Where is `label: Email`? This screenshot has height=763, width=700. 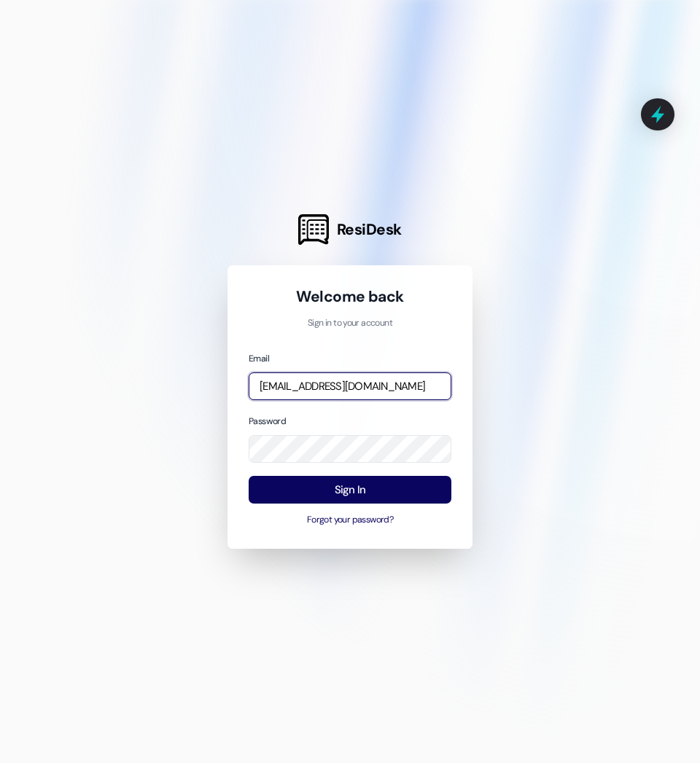
label: Email is located at coordinates (259, 358).